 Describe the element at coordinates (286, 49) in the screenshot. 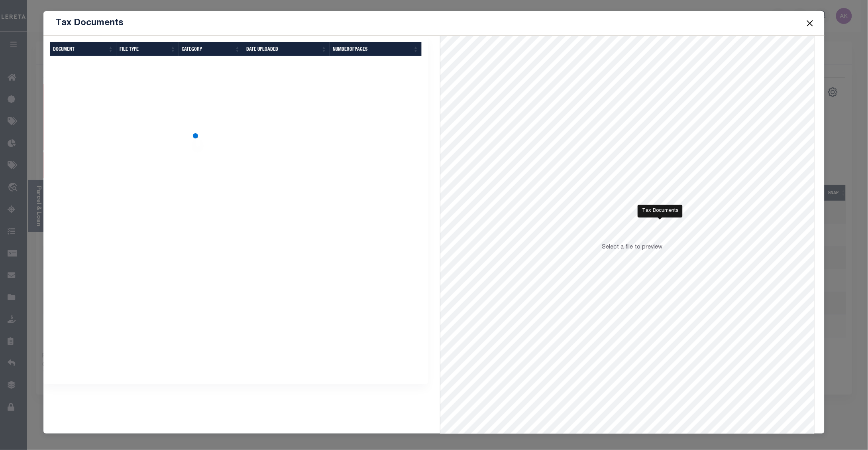

I see `th: Date Uploaded` at that location.